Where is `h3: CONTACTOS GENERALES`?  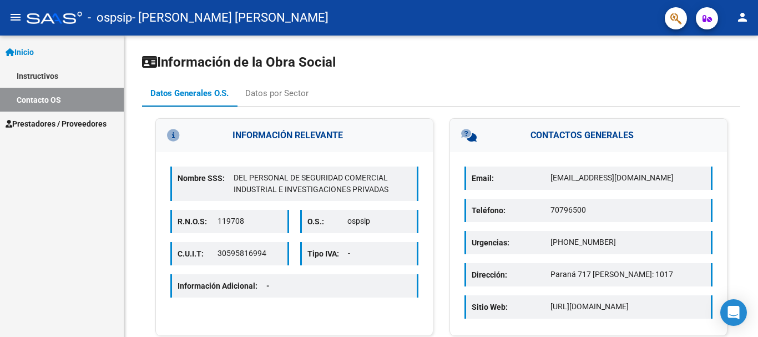
h3: CONTACTOS GENERALES is located at coordinates (588, 135).